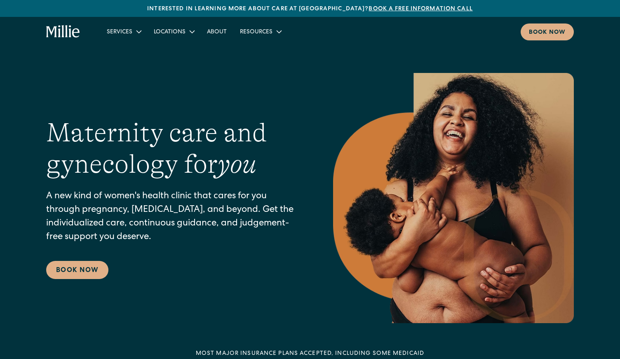 This screenshot has height=359, width=620. Describe the element at coordinates (173, 149) in the screenshot. I see `h1: Maternity care and gynecology for` at that location.